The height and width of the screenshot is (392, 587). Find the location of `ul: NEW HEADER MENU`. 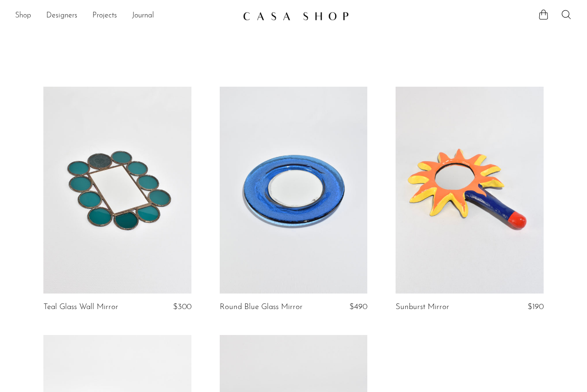

ul: NEW HEADER MENU is located at coordinates (125, 16).